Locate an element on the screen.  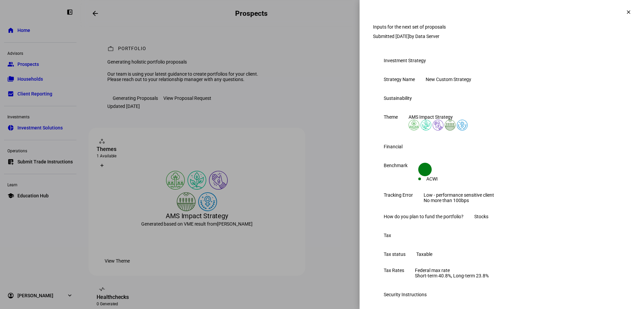
div: Low - performance sensitive client is located at coordinates (459, 195).